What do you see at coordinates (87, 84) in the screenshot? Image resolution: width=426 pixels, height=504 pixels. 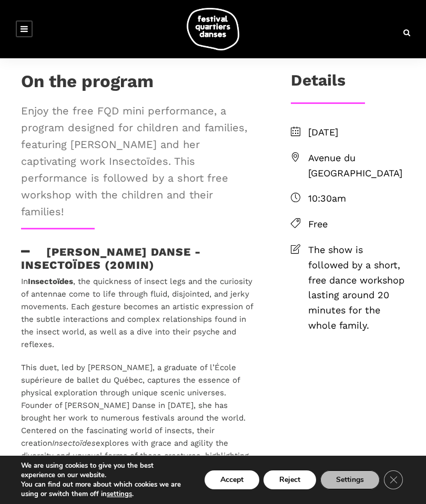 I see `h1: On the program` at bounding box center [87, 84].